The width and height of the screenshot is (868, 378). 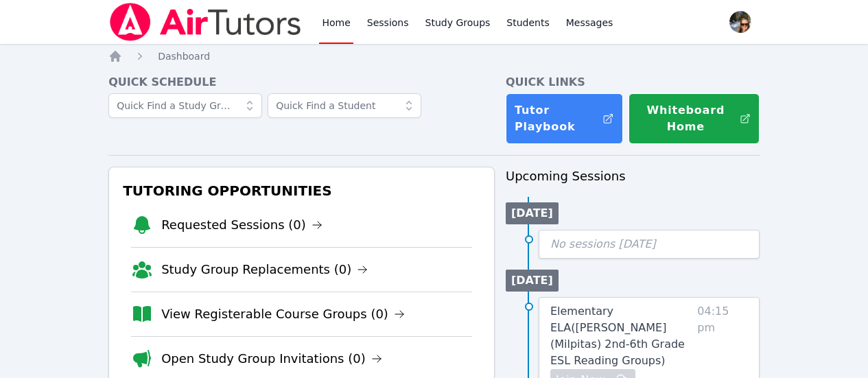 What do you see at coordinates (693, 119) in the screenshot?
I see `button: Whiteboard Home` at bounding box center [693, 119].